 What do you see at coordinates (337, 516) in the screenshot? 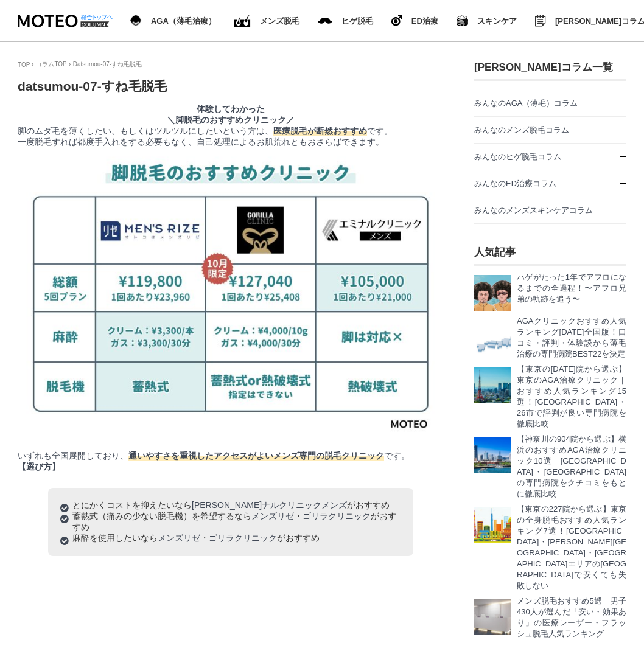
I see `a: (opens in a new tab)` at bounding box center [337, 516].